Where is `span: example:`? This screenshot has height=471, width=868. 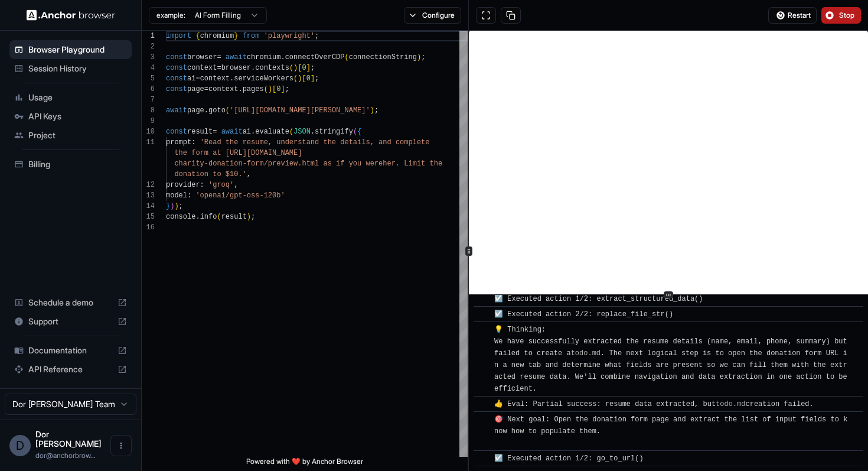
span: example: is located at coordinates (171, 15).